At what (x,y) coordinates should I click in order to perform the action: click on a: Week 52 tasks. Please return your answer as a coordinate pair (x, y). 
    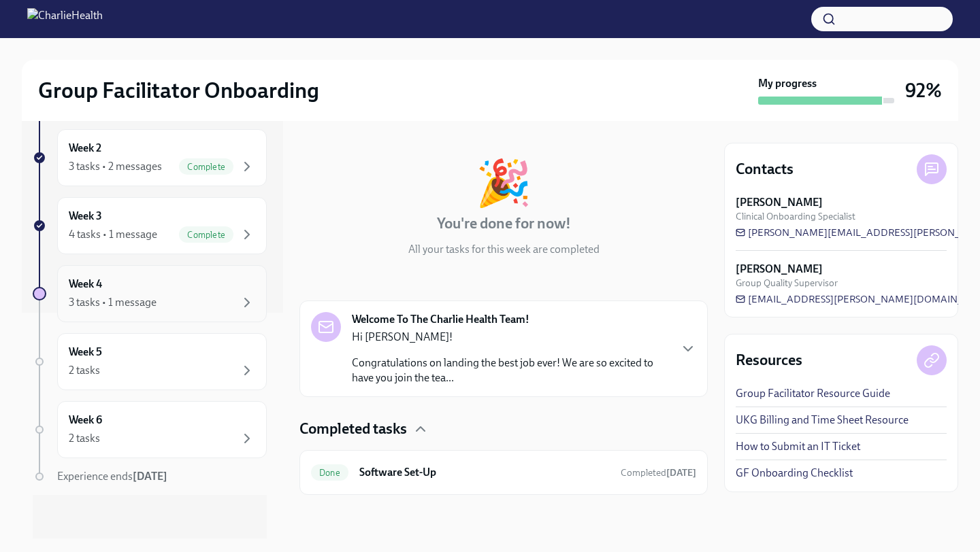
    Looking at the image, I should click on (149, 362).